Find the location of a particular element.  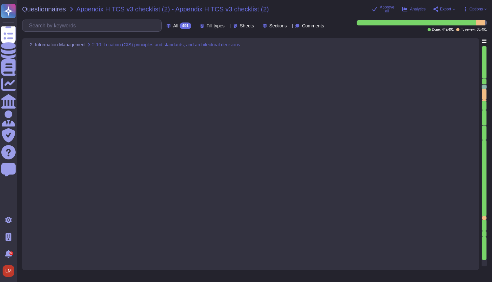

span: Analytics is located at coordinates (418, 9).